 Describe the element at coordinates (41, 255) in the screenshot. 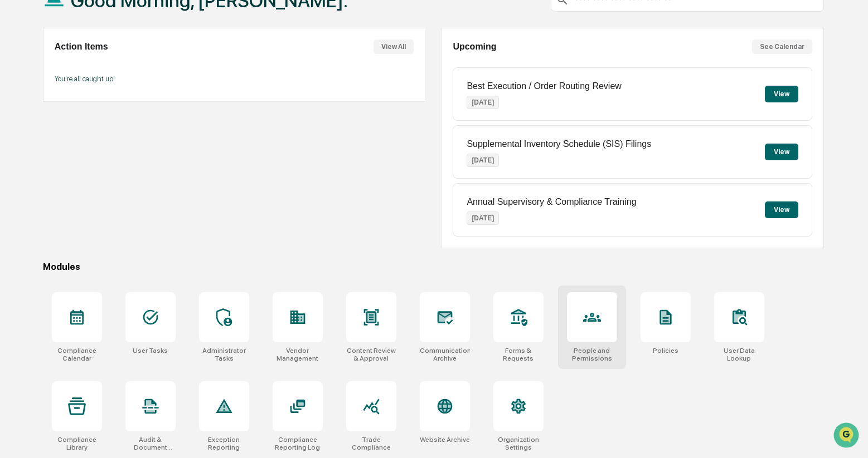

I see `a: 🔎Data Lookup` at that location.